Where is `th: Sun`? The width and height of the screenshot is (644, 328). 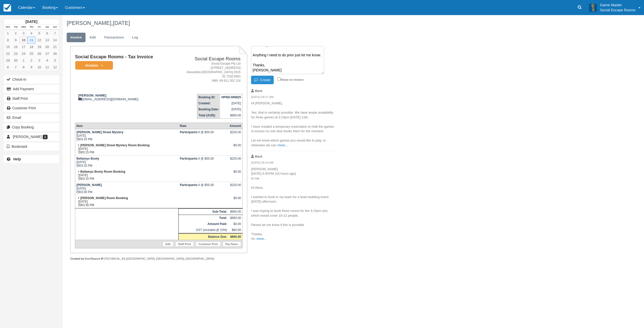 th: Sun is located at coordinates (55, 27).